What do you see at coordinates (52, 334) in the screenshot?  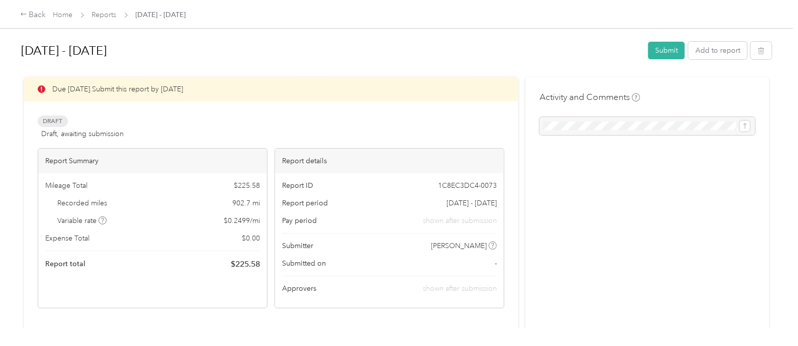 I see `div: Trips (46)` at bounding box center [52, 334].